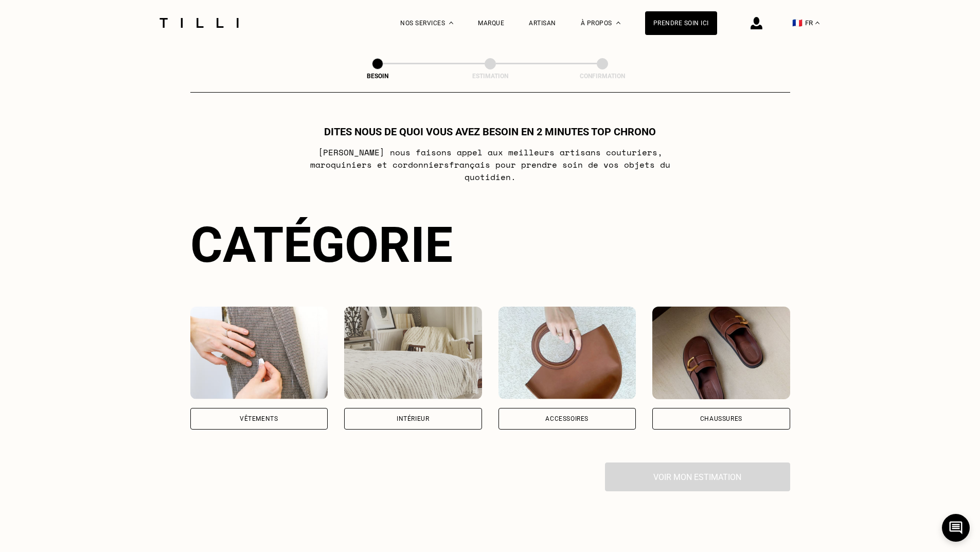  What do you see at coordinates (413, 419) in the screenshot?
I see `div: Intérieur` at bounding box center [413, 419].